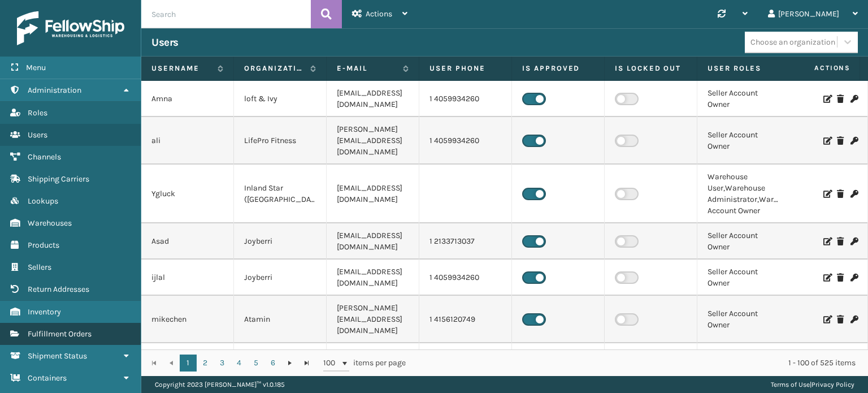 This screenshot has width=868, height=393. What do you see at coordinates (39, 267) in the screenshot?
I see `span: Sellers` at bounding box center [39, 267].